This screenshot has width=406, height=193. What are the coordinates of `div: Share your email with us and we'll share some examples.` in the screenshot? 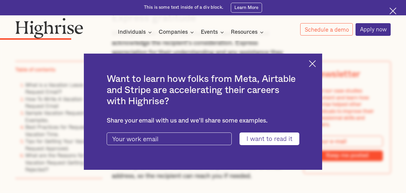 It's located at (203, 120).